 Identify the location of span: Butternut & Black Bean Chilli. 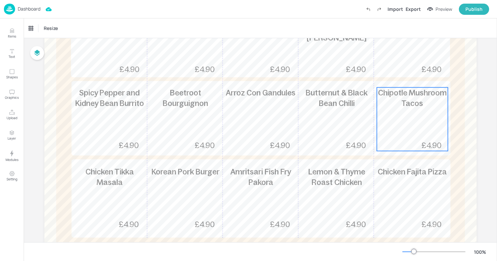
(337, 98).